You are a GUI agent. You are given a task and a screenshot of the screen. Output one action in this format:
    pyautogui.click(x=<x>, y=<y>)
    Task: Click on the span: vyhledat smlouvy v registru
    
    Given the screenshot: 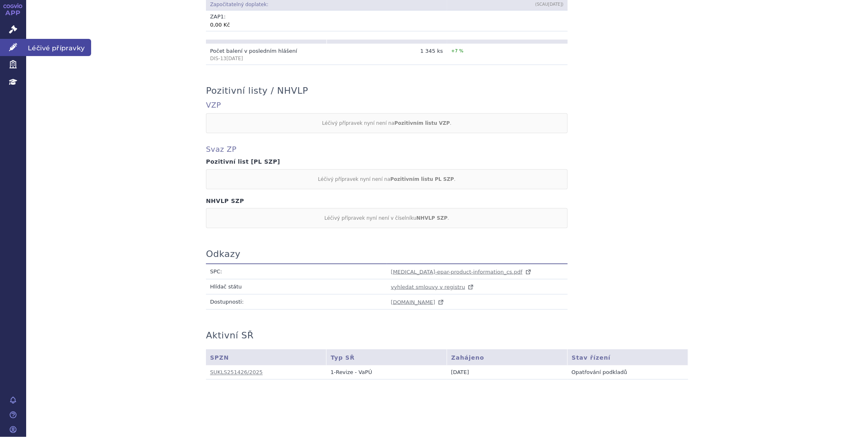 What is the action you would take?
    pyautogui.click(x=429, y=287)
    